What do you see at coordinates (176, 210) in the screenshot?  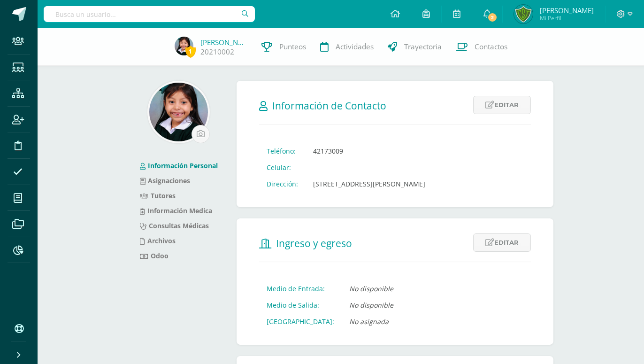 I see `a: Información Medica` at bounding box center [176, 210].